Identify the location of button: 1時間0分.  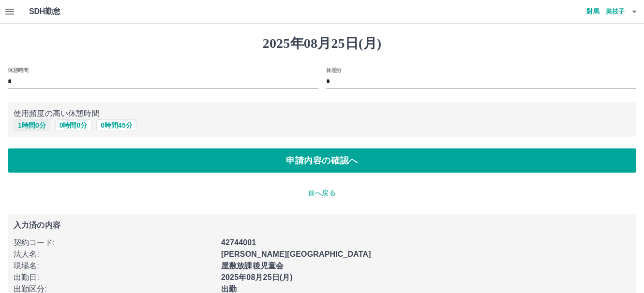
(32, 125).